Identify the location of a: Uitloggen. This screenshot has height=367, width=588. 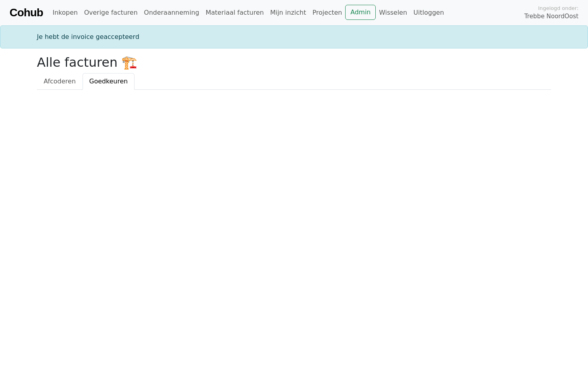
(429, 13).